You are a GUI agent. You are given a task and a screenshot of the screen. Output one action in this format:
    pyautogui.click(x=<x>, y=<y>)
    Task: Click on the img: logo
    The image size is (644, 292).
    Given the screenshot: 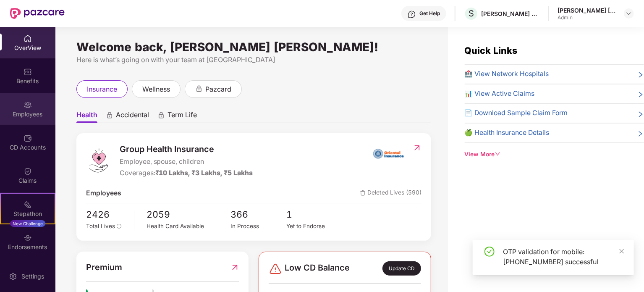 What is the action you would take?
    pyautogui.click(x=99, y=161)
    